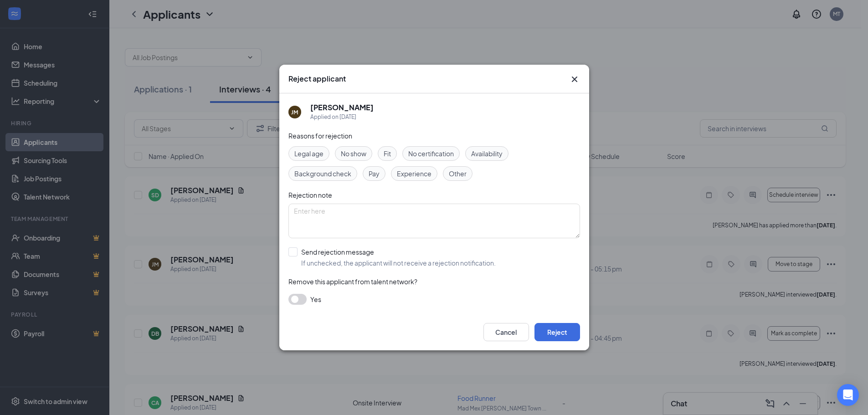 The height and width of the screenshot is (415, 868). What do you see at coordinates (353, 153) in the screenshot?
I see `span: No show` at bounding box center [353, 153].